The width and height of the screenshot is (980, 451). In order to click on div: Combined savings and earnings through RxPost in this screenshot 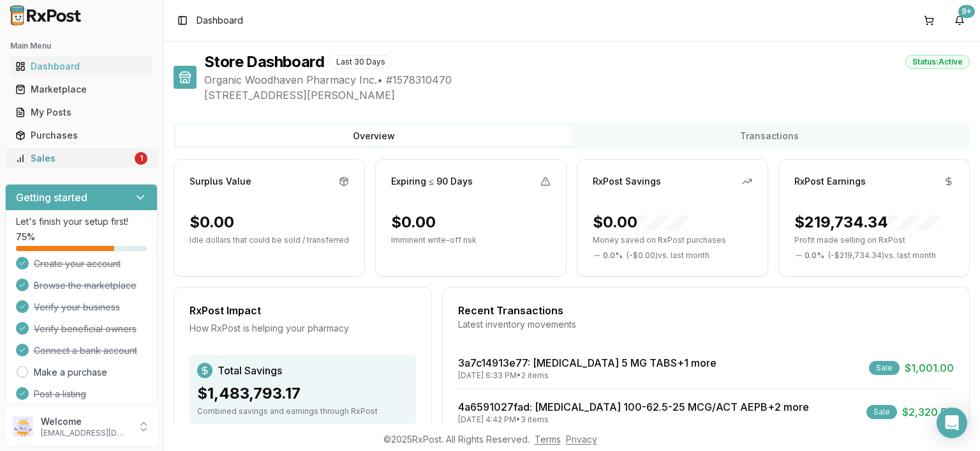, I will do `click(302, 411)`.